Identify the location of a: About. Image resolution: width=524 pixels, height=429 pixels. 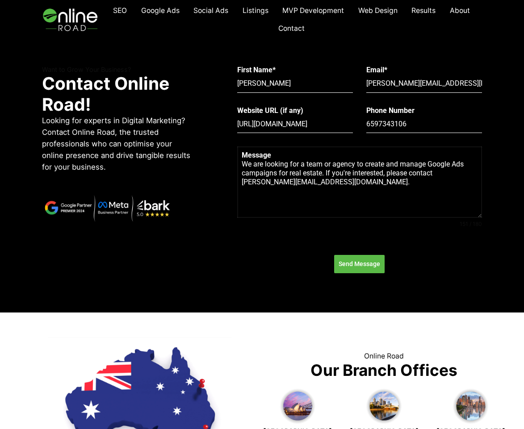
(460, 11).